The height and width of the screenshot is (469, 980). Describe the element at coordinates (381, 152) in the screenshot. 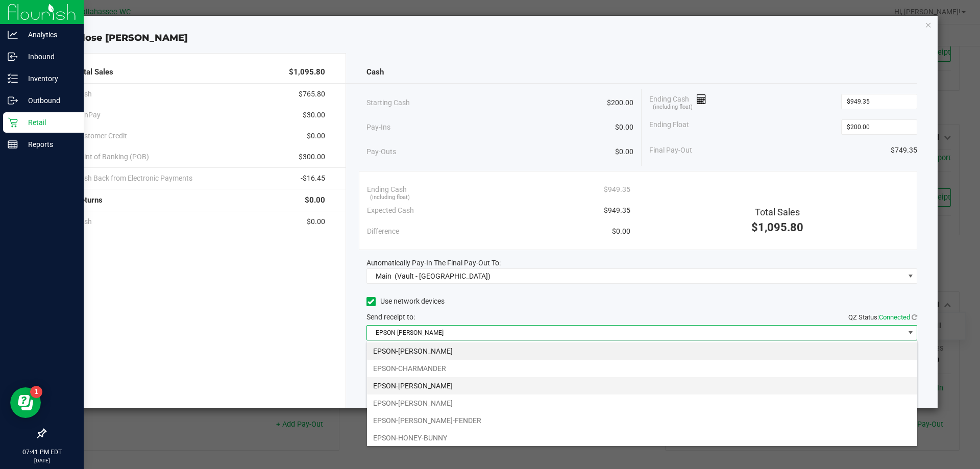

I see `span: Pay-Outs` at that location.